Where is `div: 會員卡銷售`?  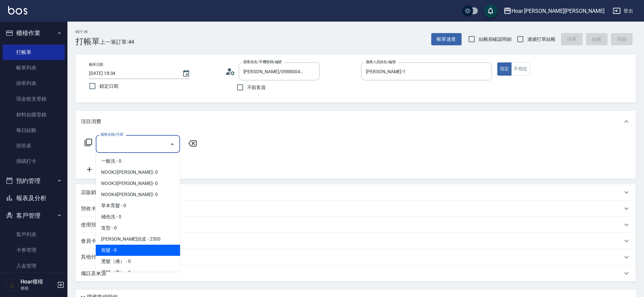
div: 會員卡銷售 is located at coordinates (356, 241).